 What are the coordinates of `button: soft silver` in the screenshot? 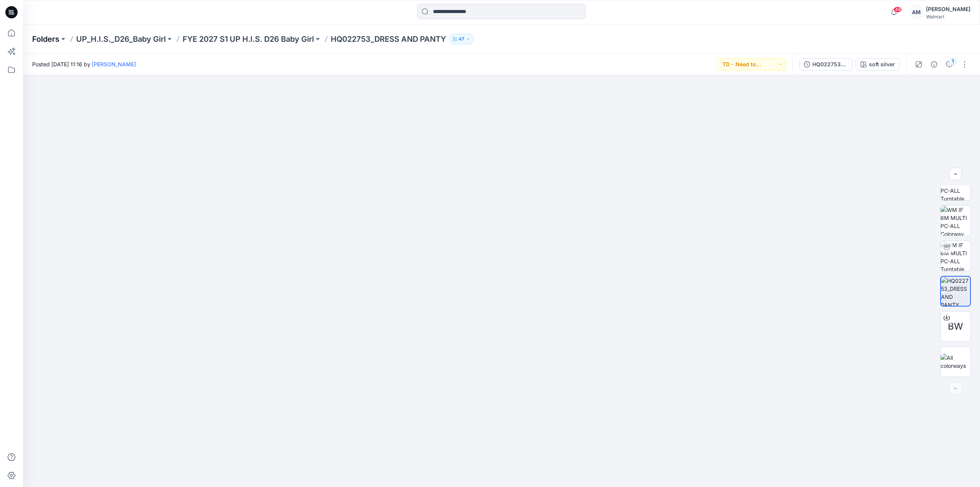 It's located at (878, 64).